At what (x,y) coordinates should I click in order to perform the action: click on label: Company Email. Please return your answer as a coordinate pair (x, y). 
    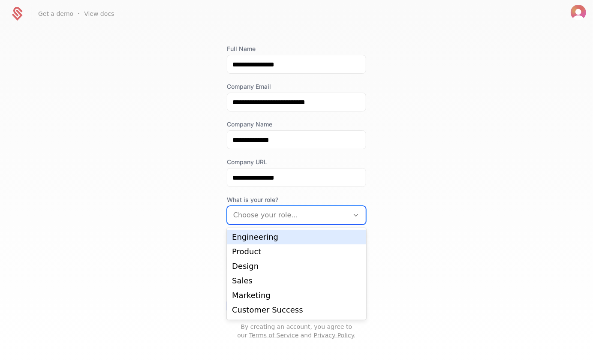
    Looking at the image, I should click on (296, 87).